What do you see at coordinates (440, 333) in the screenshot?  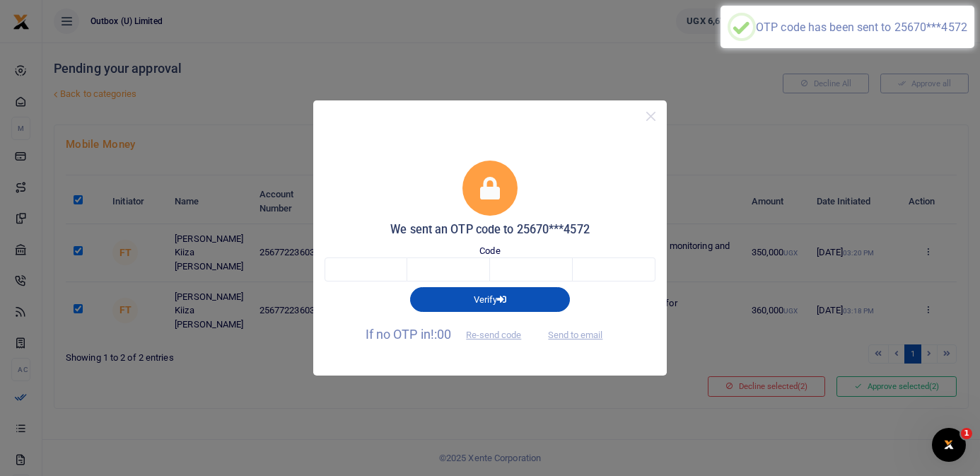 I see `span: !:00` at bounding box center [440, 333].